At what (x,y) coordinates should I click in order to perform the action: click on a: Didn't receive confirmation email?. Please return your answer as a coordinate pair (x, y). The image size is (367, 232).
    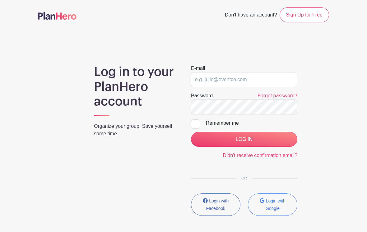
    Looking at the image, I should click on (260, 155).